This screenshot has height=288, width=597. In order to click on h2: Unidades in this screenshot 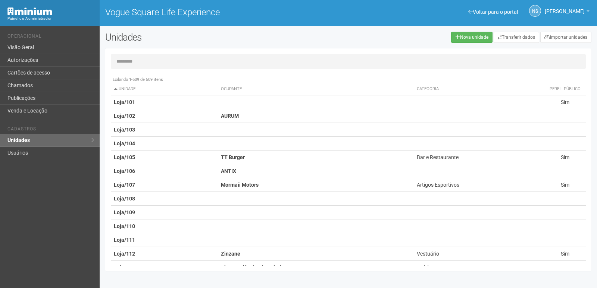, I will do `click(203, 37)`.